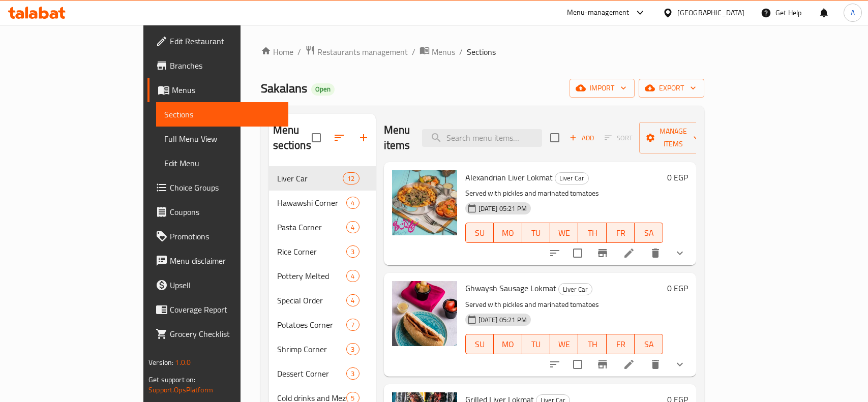  I want to click on a: Support.OpsPlatform, so click(181, 390).